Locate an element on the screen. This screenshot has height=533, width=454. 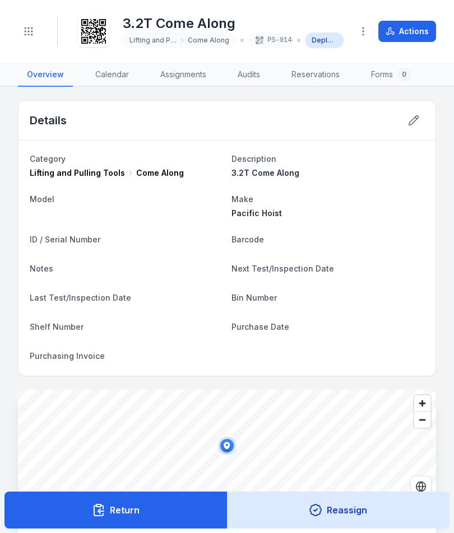
span: Notes is located at coordinates (41, 268).